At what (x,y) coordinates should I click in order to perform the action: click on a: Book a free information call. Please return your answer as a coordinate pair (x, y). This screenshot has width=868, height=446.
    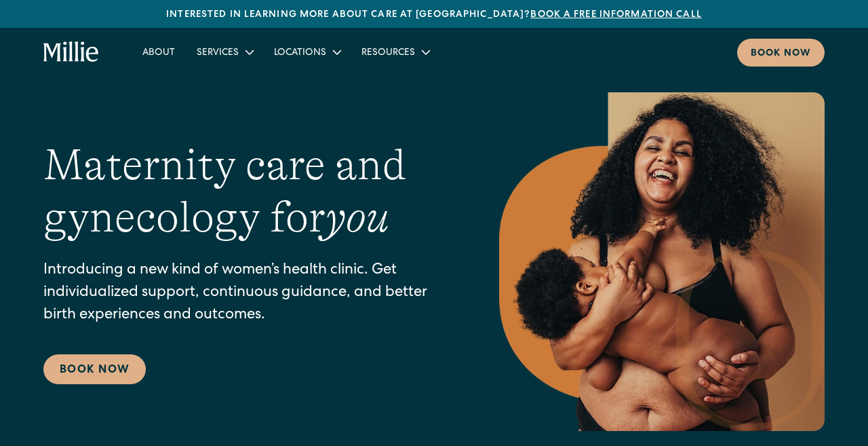
    Looking at the image, I should click on (616, 15).